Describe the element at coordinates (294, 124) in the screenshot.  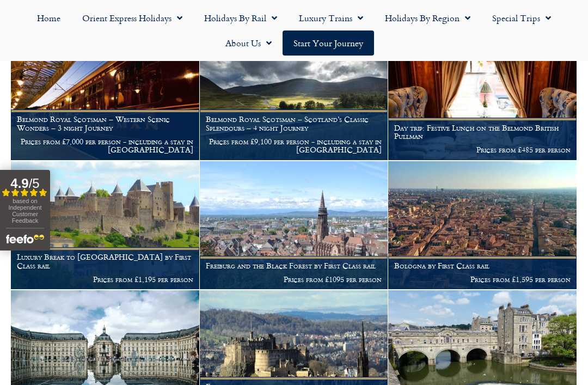
I see `h1: Belmond Royal Scotsman – Scotland’s Classic Splendours – 4 night Journey` at that location.